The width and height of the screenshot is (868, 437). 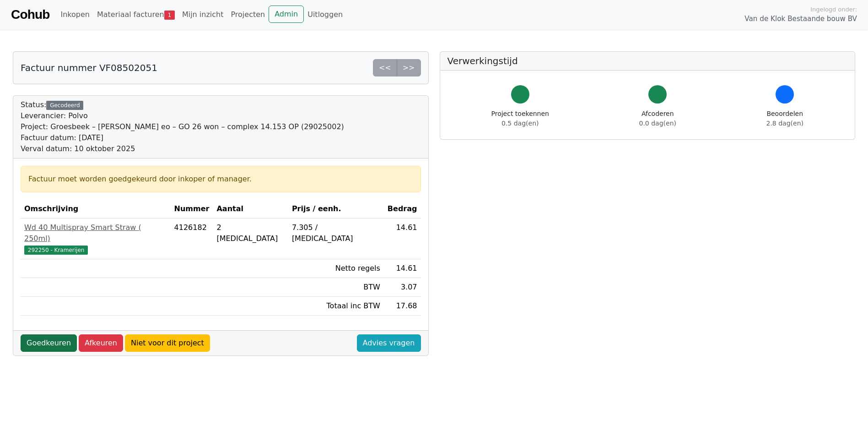 What do you see at coordinates (96, 233) in the screenshot?
I see `div: Wd 40 Multispray Smart Straw ( 250ml)` at bounding box center [96, 233].